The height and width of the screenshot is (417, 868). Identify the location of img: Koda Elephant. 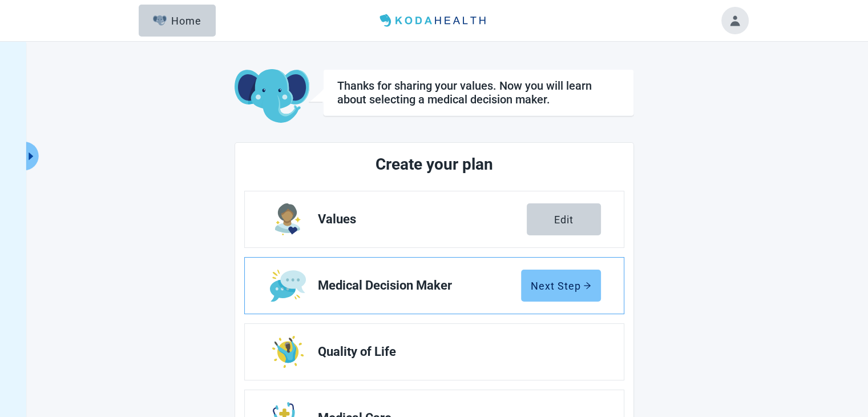
(272, 96).